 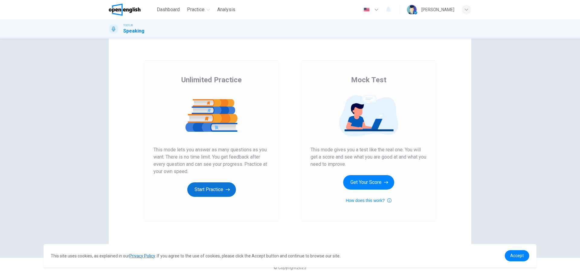 What do you see at coordinates (168, 10) in the screenshot?
I see `span: Dashboard` at bounding box center [168, 10].